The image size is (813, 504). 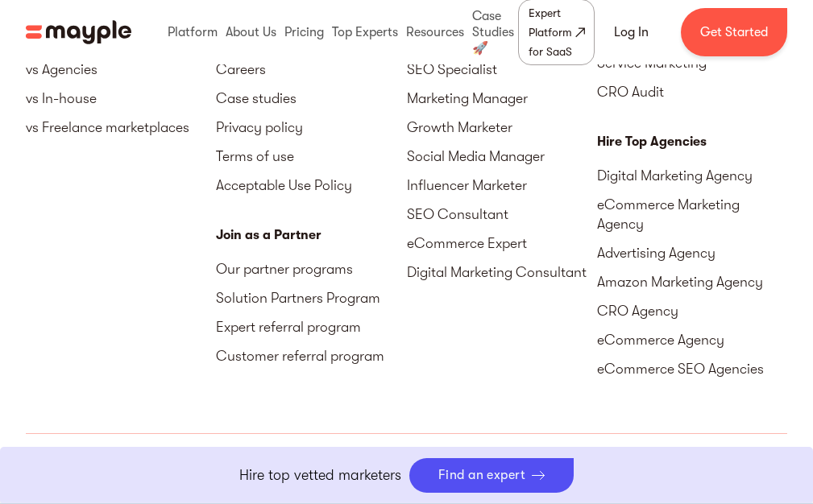 What do you see at coordinates (62, 32) in the screenshot?
I see `div: v 4.0.25` at bounding box center [62, 32].